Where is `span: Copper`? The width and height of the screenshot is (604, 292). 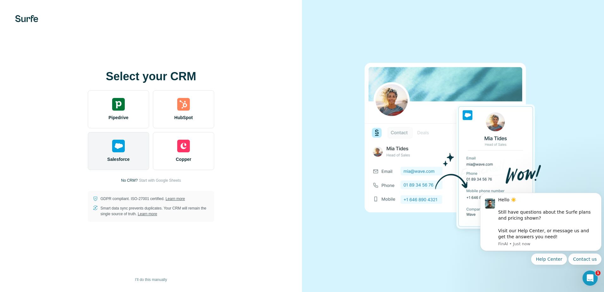
span: Copper is located at coordinates (183, 159).